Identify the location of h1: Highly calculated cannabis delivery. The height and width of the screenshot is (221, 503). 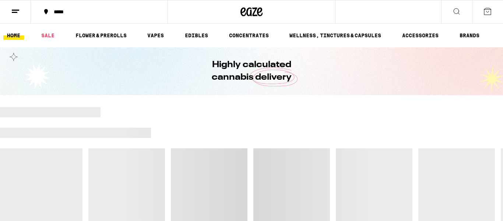
(252, 71).